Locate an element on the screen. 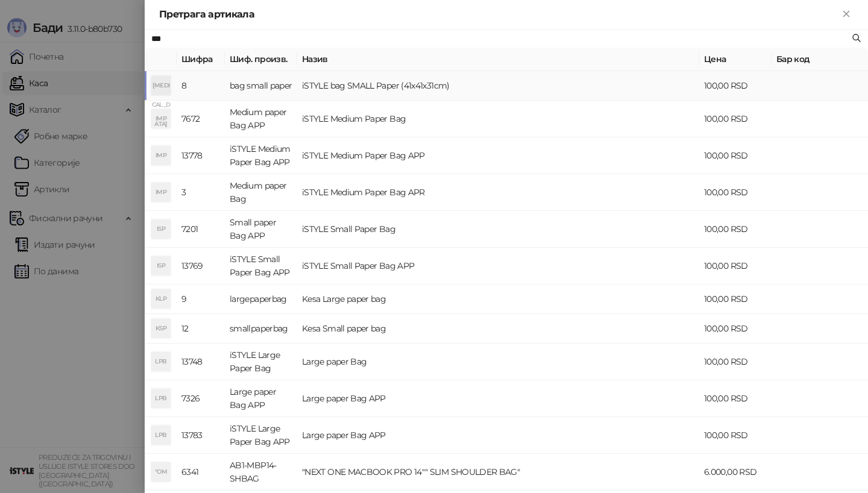 This screenshot has height=493, width=868. button: Close is located at coordinates (847, 15).